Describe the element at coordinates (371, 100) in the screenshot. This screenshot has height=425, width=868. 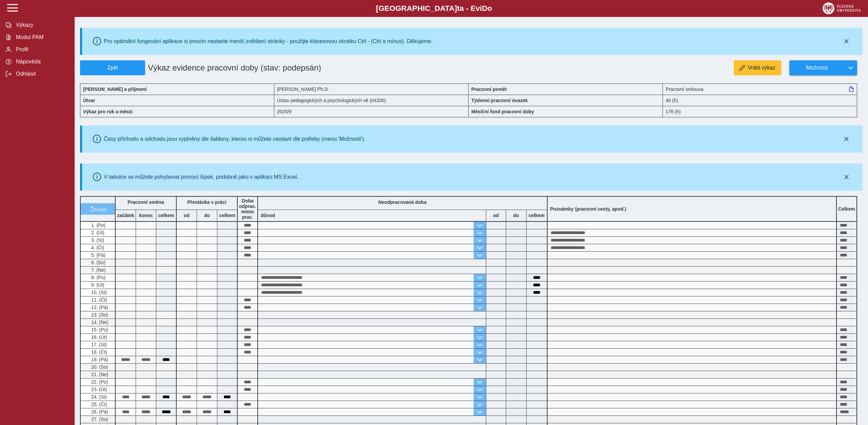
I see `div: Ústav pedagogických a psychologických vě (04200)` at that location.